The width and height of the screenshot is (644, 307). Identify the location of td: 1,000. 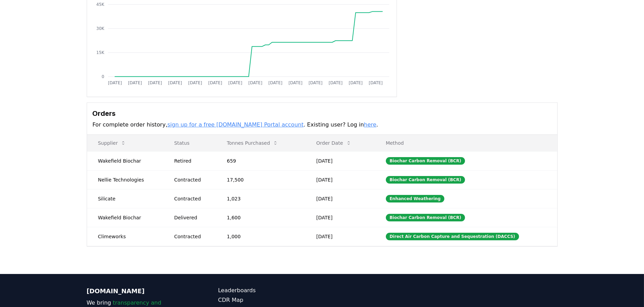
(260, 237).